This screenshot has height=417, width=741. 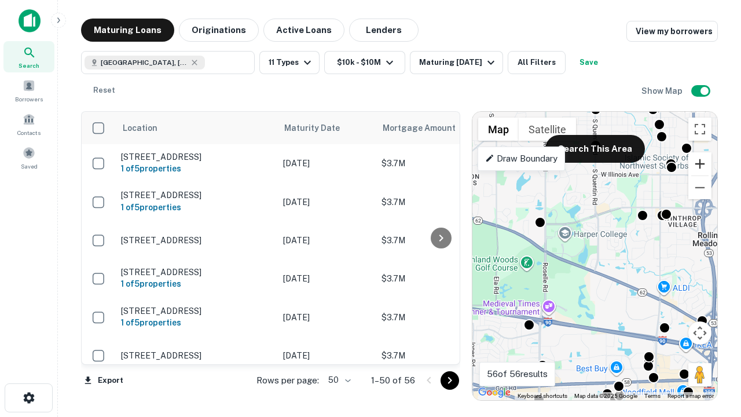 I want to click on th: Mortgage Amount, so click(x=440, y=128).